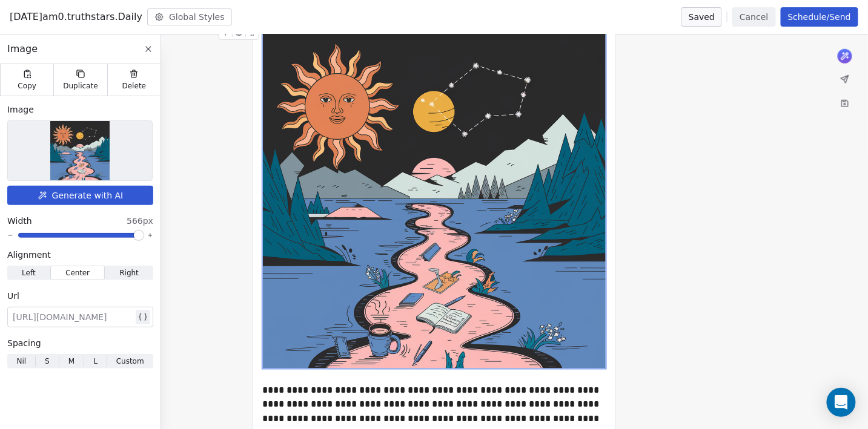  Describe the element at coordinates (140, 221) in the screenshot. I see `span: 566px` at that location.